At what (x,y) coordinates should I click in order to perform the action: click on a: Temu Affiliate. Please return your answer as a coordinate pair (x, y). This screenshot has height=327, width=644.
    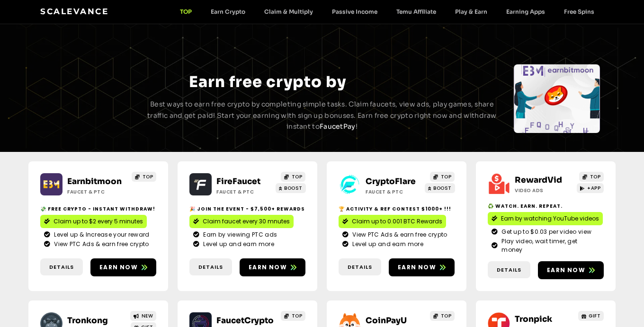
    Looking at the image, I should click on (417, 11).